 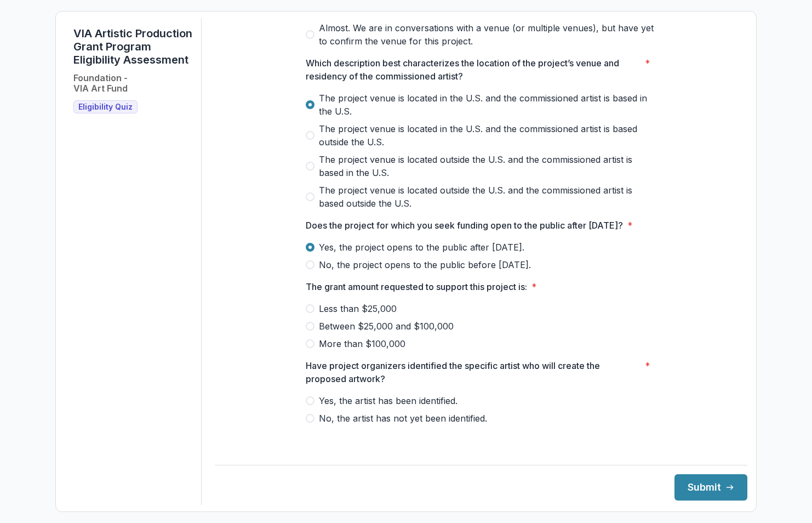 I want to click on span: The project venue is located outside the U.S. and the commissioned artist is based in the U.S., so click(x=488, y=166).